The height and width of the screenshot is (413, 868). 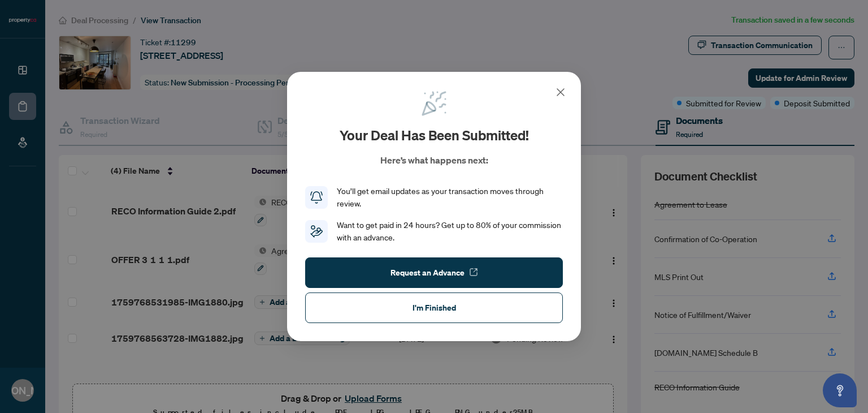 I want to click on div: Want to get paid in 24 hours? Get up to 80% of your commission with an advance., so click(x=450, y=231).